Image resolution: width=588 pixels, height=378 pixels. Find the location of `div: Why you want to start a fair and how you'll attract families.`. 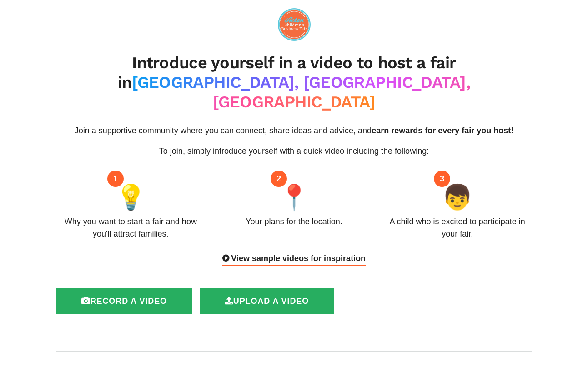

div: Why you want to start a fair and how you'll attract families. is located at coordinates (131, 228).